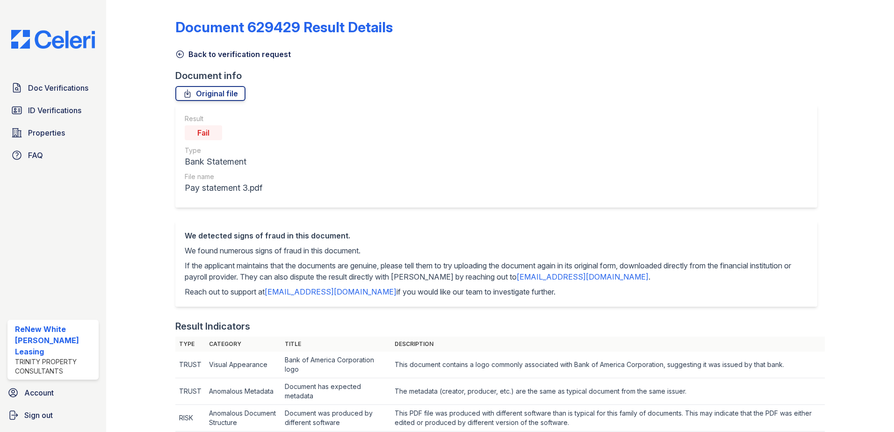  Describe the element at coordinates (336, 365) in the screenshot. I see `td: Bank of America Corporation logo` at that location.